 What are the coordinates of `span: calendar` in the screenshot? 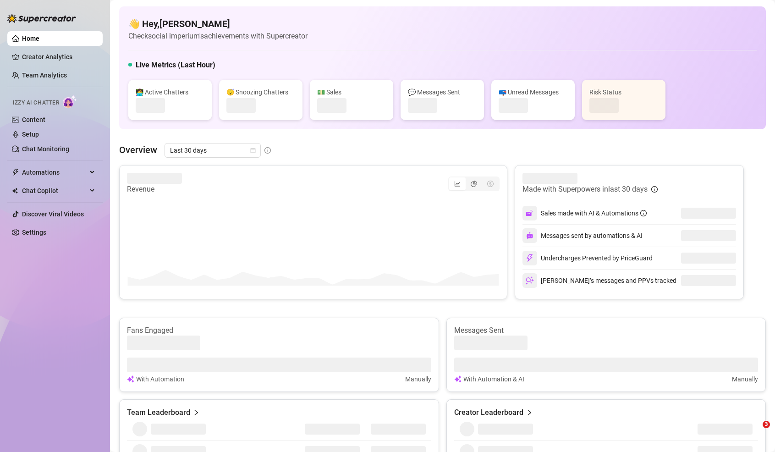 It's located at (253, 150).